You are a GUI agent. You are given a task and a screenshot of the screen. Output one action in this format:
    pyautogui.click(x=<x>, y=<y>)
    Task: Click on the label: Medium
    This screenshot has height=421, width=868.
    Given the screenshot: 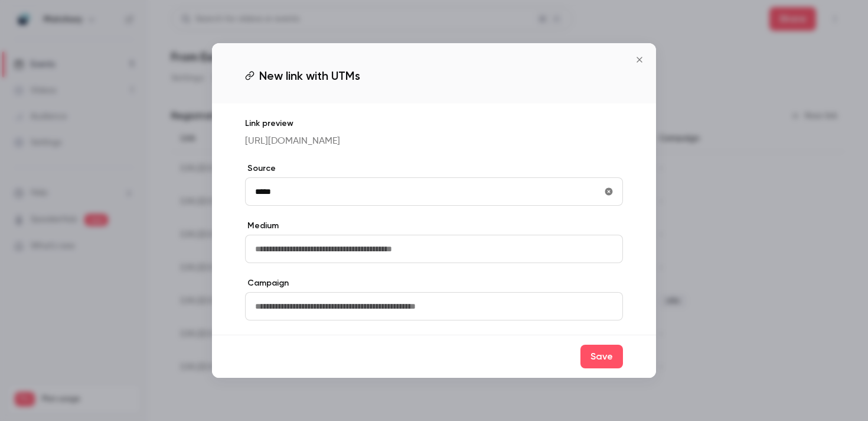 What is the action you would take?
    pyautogui.click(x=434, y=226)
    